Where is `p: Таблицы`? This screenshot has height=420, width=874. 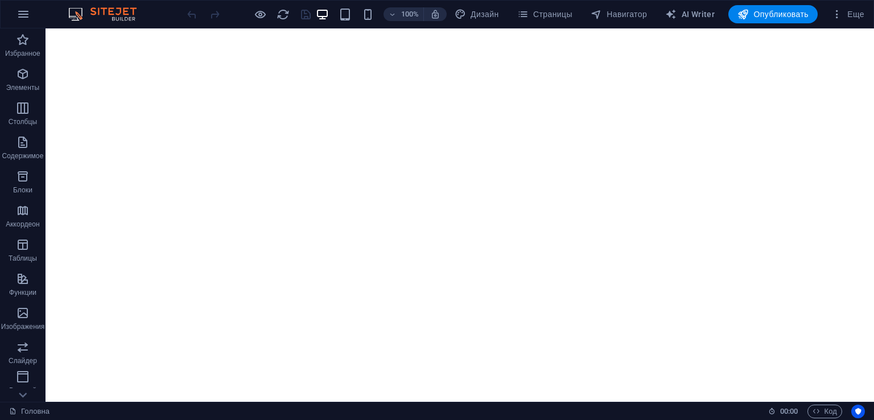 p: Таблицы is located at coordinates (23, 258).